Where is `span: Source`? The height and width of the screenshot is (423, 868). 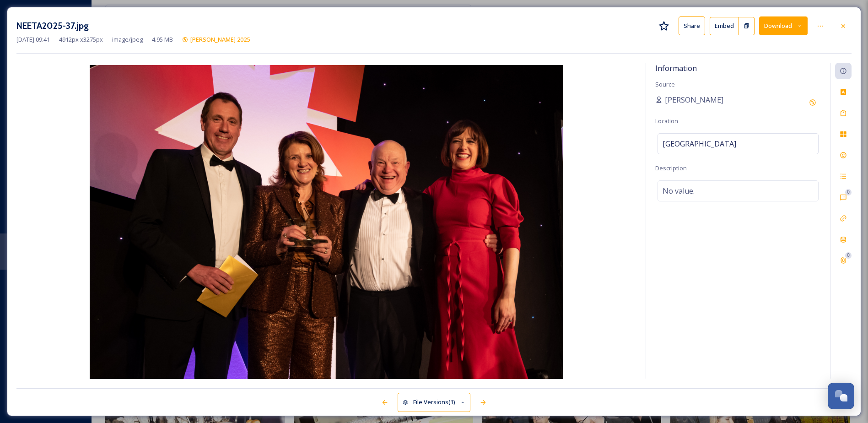
span: Source is located at coordinates (665, 84).